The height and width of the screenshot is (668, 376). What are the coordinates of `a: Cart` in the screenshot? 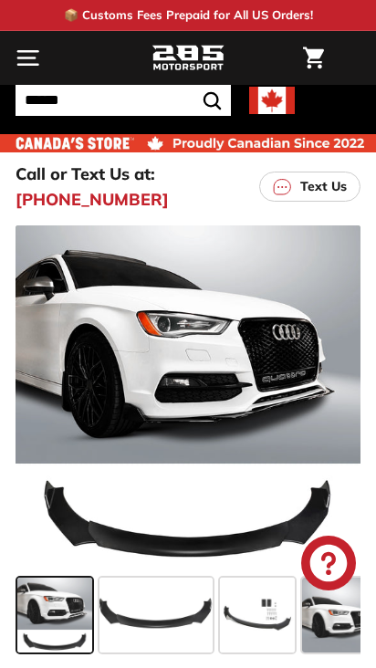 It's located at (313, 57).